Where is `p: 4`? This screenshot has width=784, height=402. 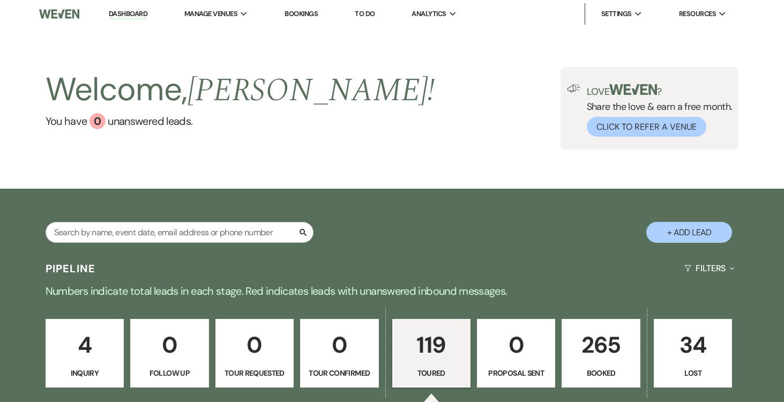
p: 4 is located at coordinates (85, 345).